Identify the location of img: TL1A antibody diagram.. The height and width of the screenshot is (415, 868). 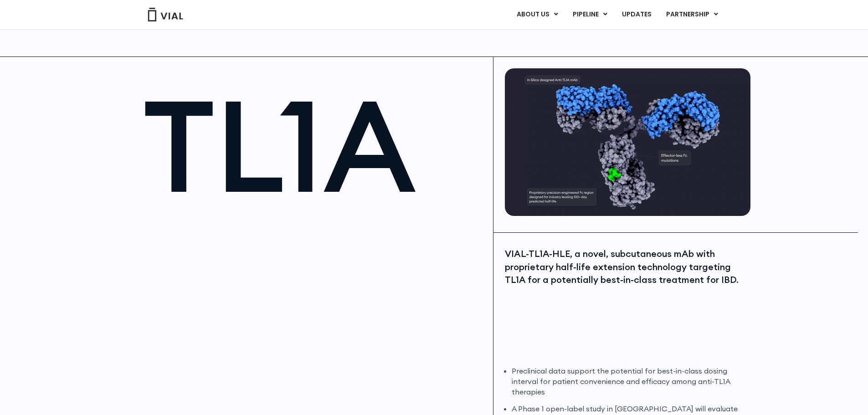
(627, 142).